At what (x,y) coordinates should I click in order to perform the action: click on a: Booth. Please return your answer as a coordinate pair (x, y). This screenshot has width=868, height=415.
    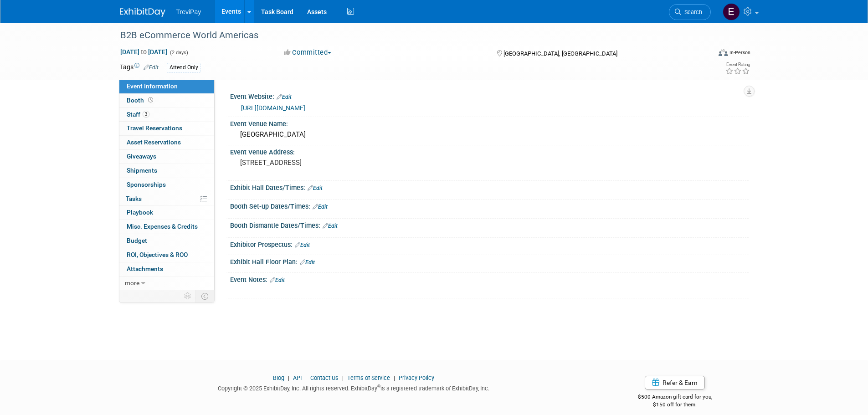
    Looking at the image, I should click on (167, 101).